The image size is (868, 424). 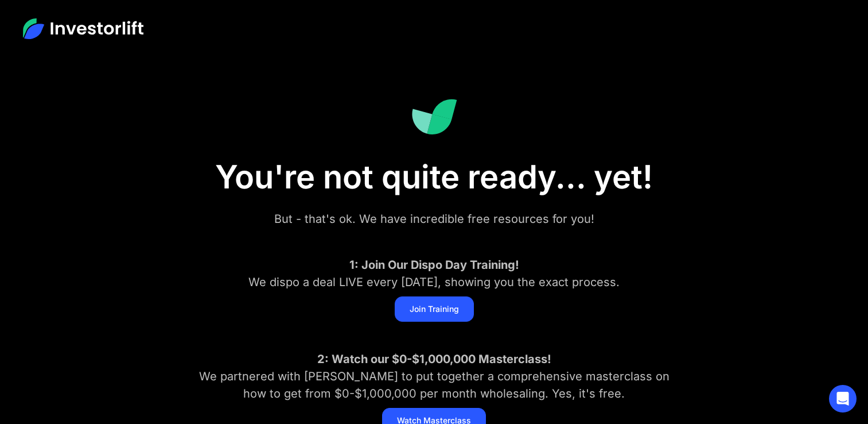 I want to click on h1: You're not quite ready... yet!, so click(x=435, y=177).